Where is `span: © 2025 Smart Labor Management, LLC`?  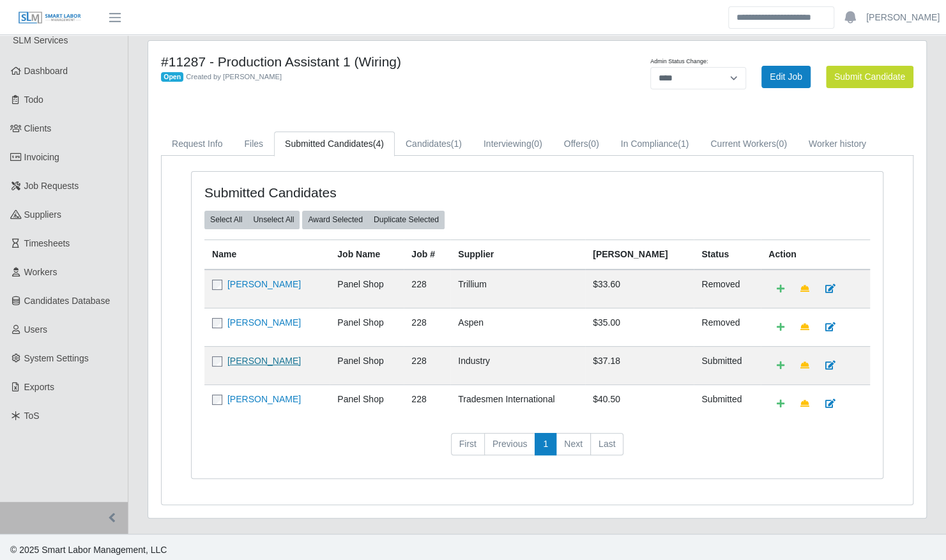
span: © 2025 Smart Labor Management, LLC is located at coordinates (88, 550).